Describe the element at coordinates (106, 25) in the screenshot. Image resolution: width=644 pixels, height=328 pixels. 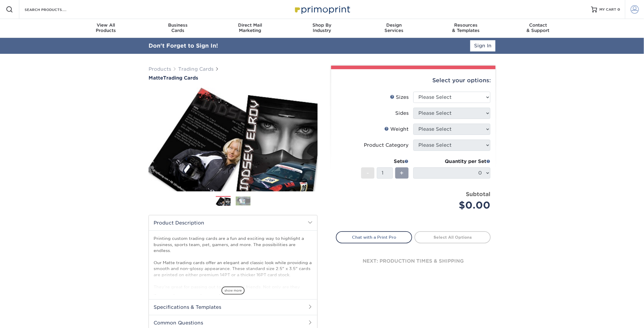
I see `span: View All` at that location.